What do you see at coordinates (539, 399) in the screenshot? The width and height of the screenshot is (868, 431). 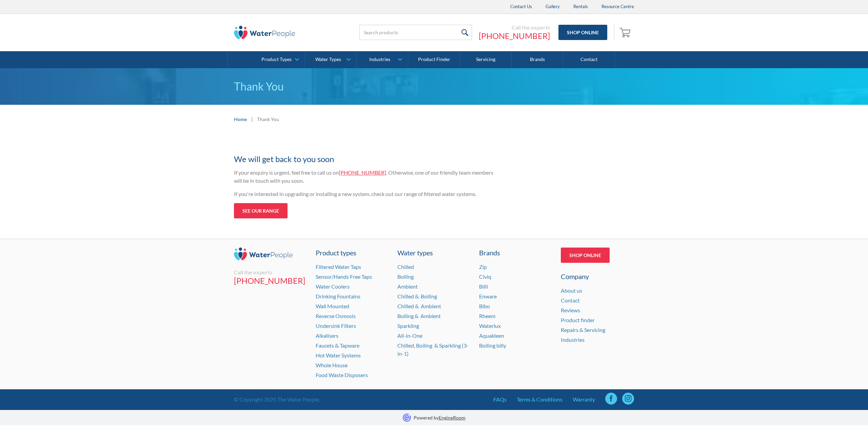 I see `a: Terms & Conditions` at bounding box center [539, 399].